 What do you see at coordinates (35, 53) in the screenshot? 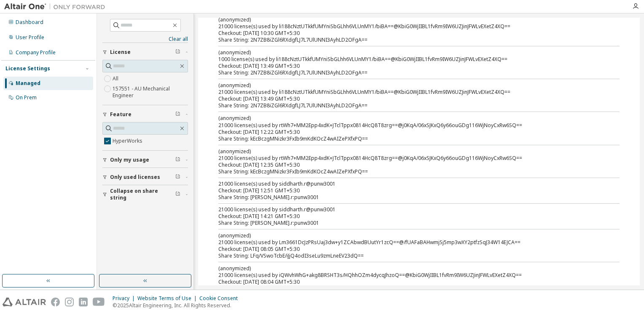
I see `div: Company Profile` at bounding box center [35, 53].